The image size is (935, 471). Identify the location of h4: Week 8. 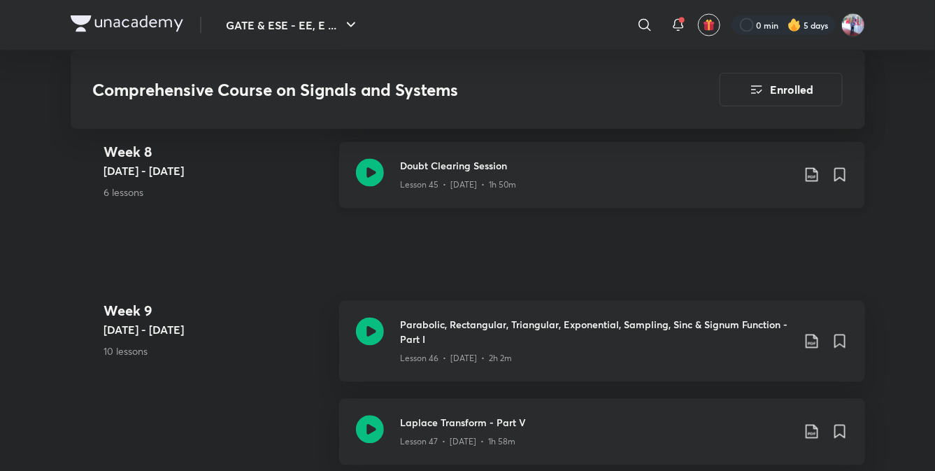
(216, 153).